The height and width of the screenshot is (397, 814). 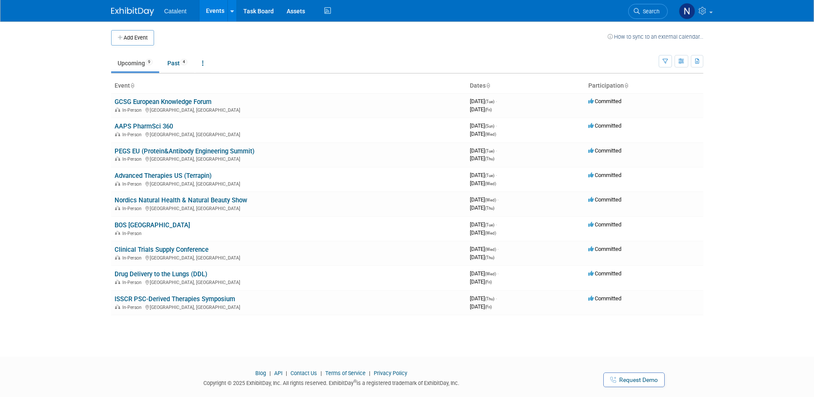 What do you see at coordinates (175, 299) in the screenshot?
I see `a: ISSCR PSC-Derived Therapies Symposium` at bounding box center [175, 299].